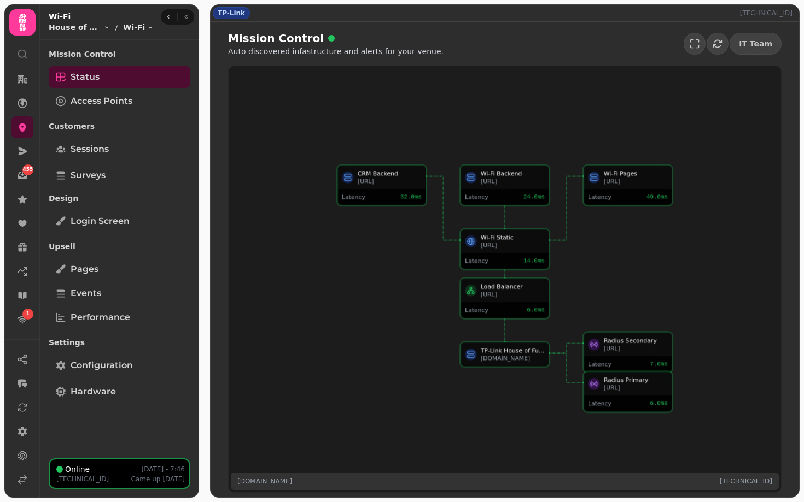  Describe the element at coordinates (85, 77) in the screenshot. I see `span: Status` at that location.